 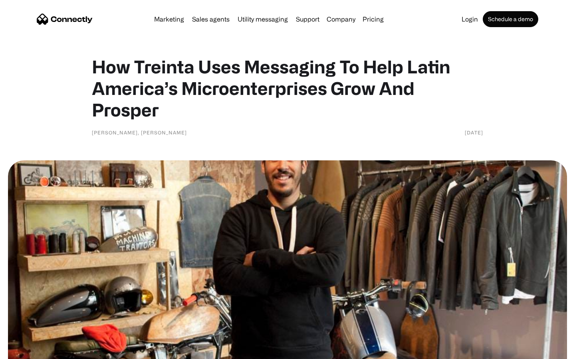 What do you see at coordinates (211, 19) in the screenshot?
I see `a: Sales agents` at bounding box center [211, 19].